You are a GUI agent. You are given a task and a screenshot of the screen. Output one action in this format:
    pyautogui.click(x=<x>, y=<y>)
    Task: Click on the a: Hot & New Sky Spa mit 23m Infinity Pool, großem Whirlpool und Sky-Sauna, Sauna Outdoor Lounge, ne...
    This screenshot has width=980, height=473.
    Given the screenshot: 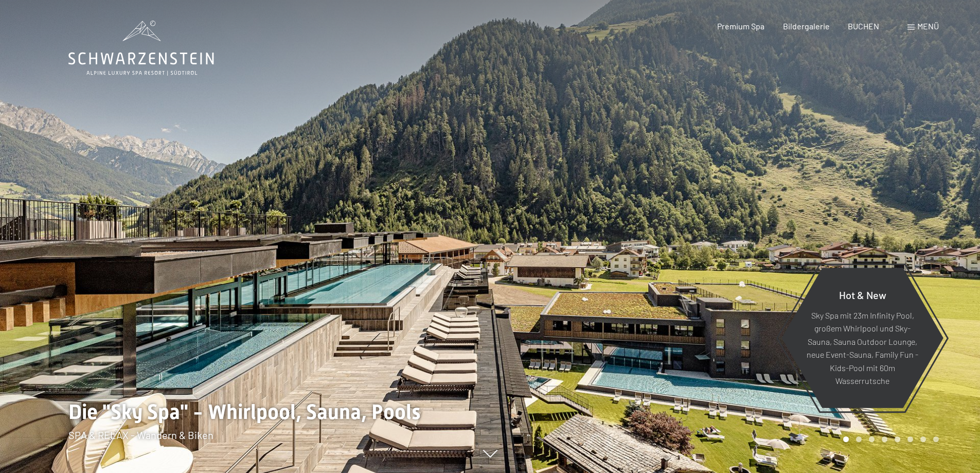 What is the action you would take?
    pyautogui.click(x=862, y=337)
    